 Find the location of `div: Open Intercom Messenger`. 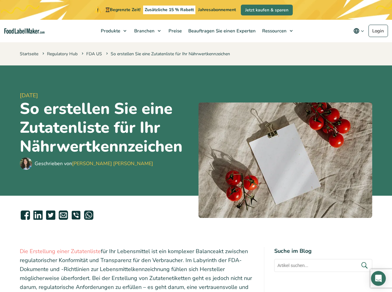

div: Open Intercom Messenger is located at coordinates (378, 279).